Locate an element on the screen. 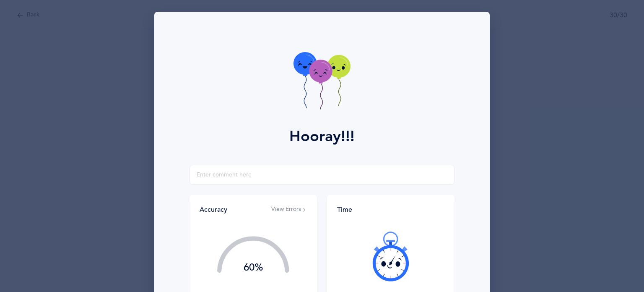 The width and height of the screenshot is (644, 292). div: Accuracy is located at coordinates (213, 209).